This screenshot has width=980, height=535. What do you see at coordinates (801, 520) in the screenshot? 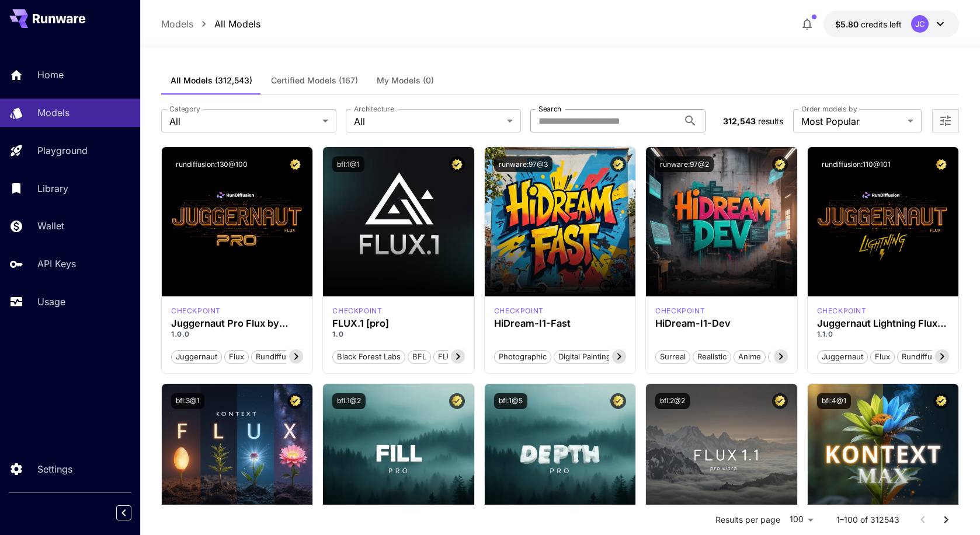
I see `div: 100` at bounding box center [801, 520].